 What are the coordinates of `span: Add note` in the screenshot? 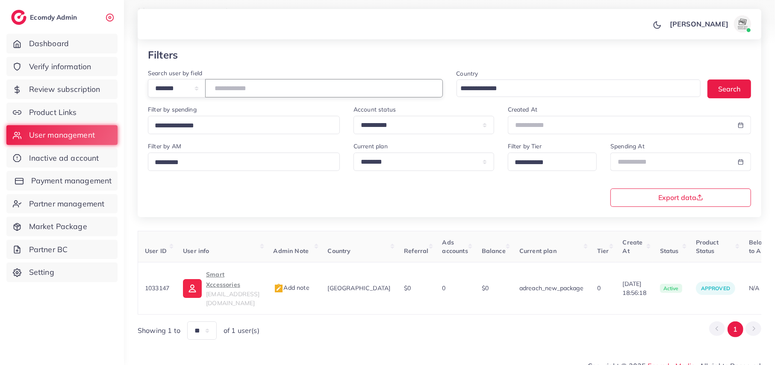 It's located at (292, 288).